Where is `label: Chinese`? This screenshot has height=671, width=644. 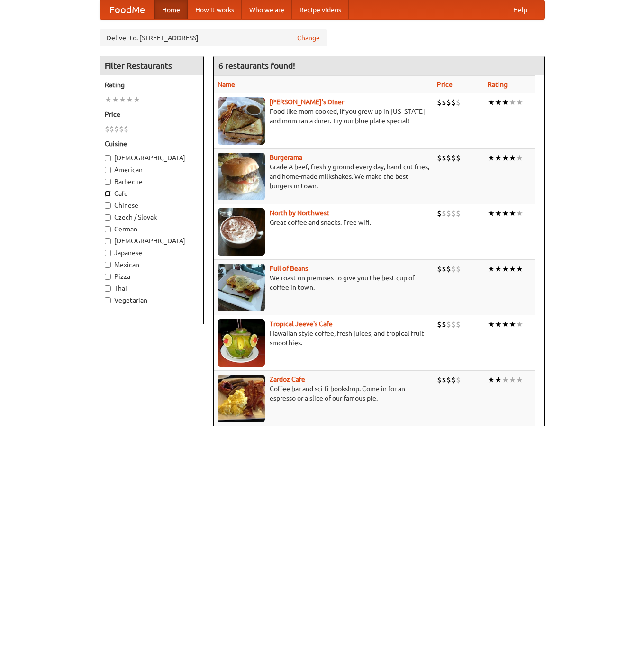 label: Chinese is located at coordinates (152, 205).